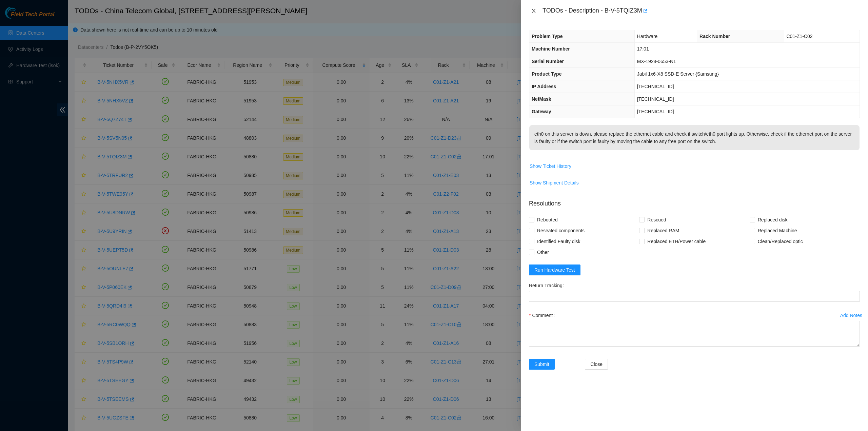  I want to click on span: MX-1924-0653-N1, so click(656, 61).